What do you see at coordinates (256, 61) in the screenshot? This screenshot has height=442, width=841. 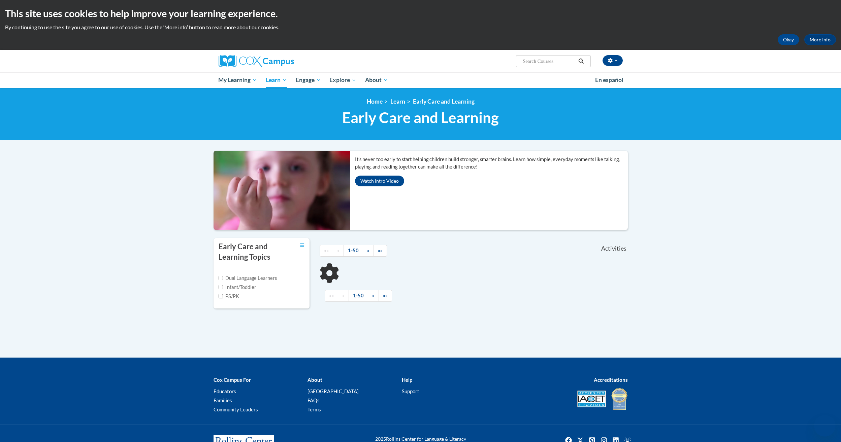 I see `img: Cox Campus` at bounding box center [256, 61].